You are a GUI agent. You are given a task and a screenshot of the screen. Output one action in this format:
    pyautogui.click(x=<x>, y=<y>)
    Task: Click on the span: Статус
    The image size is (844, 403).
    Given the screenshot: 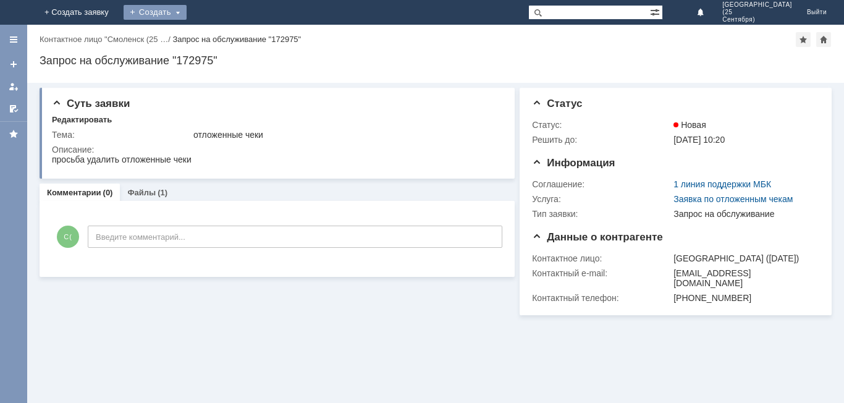 What is the action you would take?
    pyautogui.click(x=557, y=103)
    